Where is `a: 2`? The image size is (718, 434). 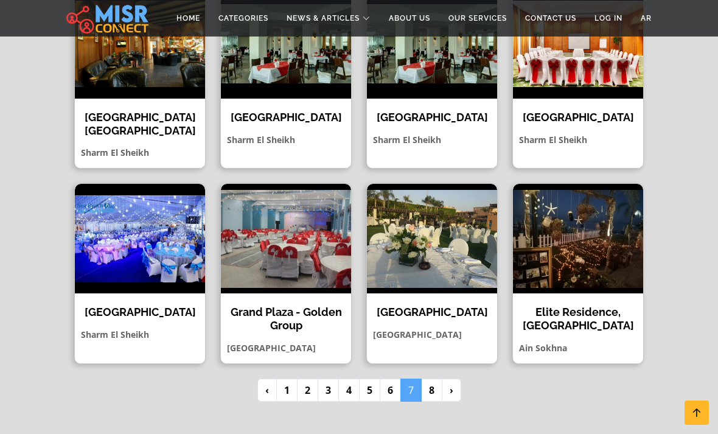
a: 2 is located at coordinates (307, 390).